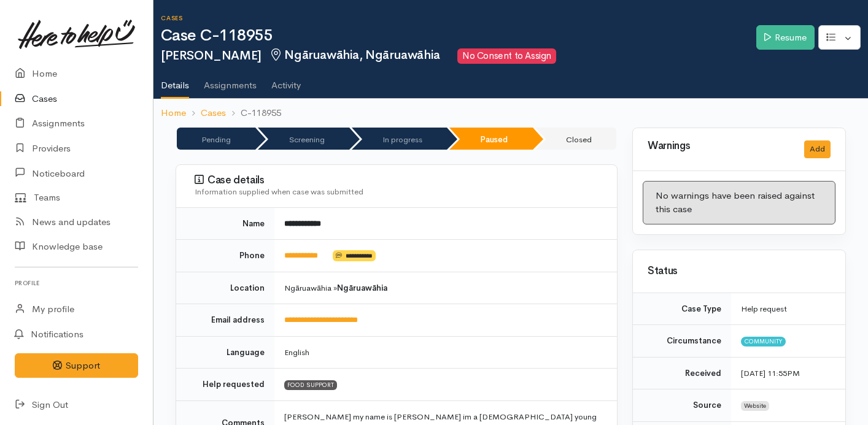 The height and width of the screenshot is (425, 868). I want to click on nav: breadcrumb, so click(511, 113).